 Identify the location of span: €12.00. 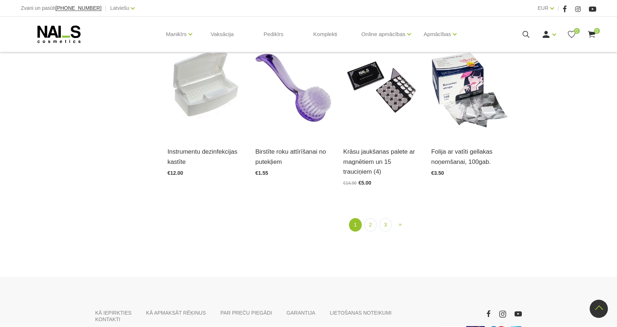
(175, 173).